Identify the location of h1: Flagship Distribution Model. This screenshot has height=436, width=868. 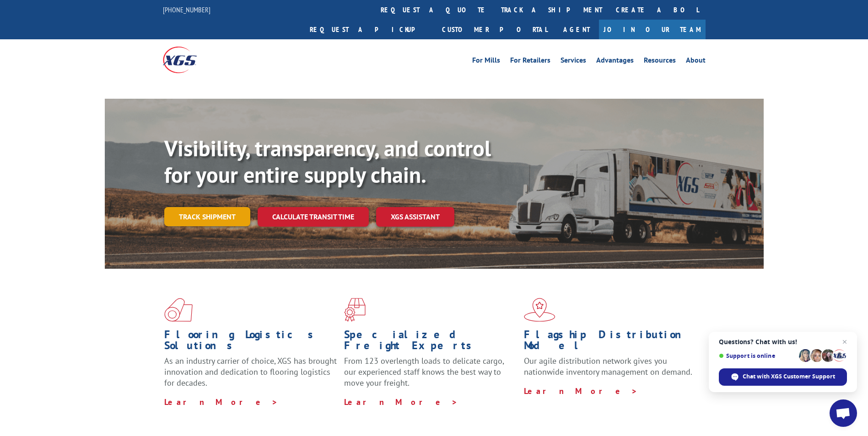
(610, 342).